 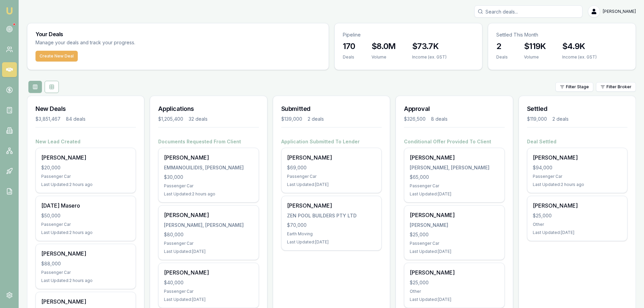 I want to click on h3: Submitted, so click(x=332, y=109).